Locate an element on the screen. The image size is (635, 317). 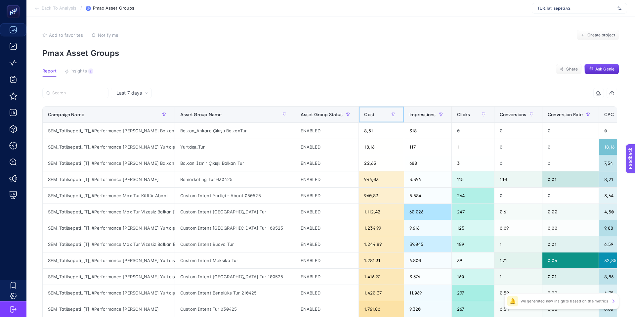
span: Back To Analysis is located at coordinates (59, 8).